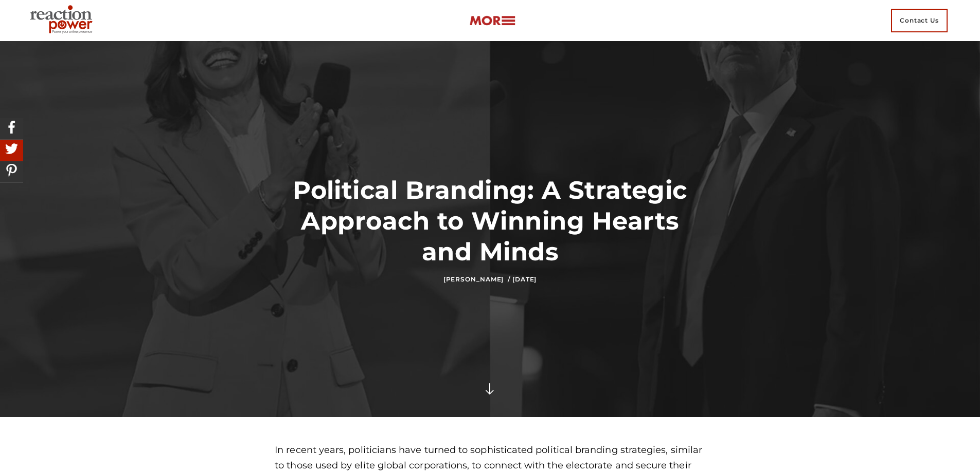 The width and height of the screenshot is (980, 472). Describe the element at coordinates (490, 221) in the screenshot. I see `h1: Political Branding: A Strategic Approach to Winning Hearts and Minds` at that location.